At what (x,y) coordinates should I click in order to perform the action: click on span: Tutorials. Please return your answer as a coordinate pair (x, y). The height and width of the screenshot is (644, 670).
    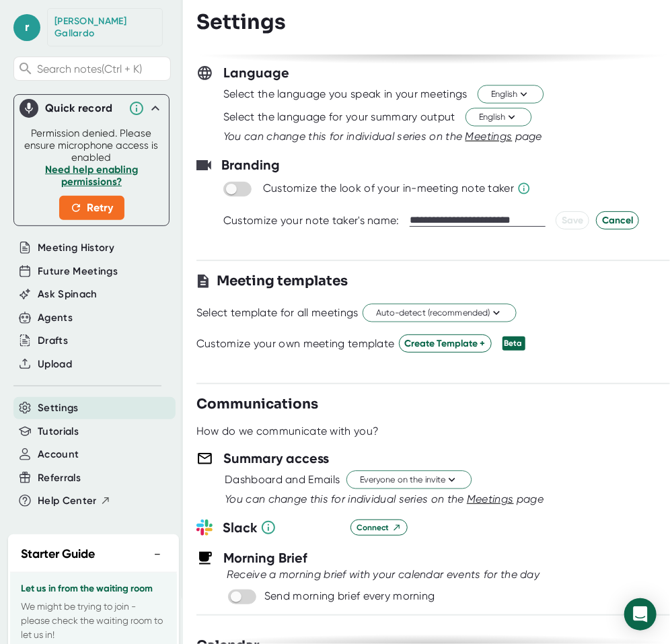
    Looking at the image, I should click on (58, 431).